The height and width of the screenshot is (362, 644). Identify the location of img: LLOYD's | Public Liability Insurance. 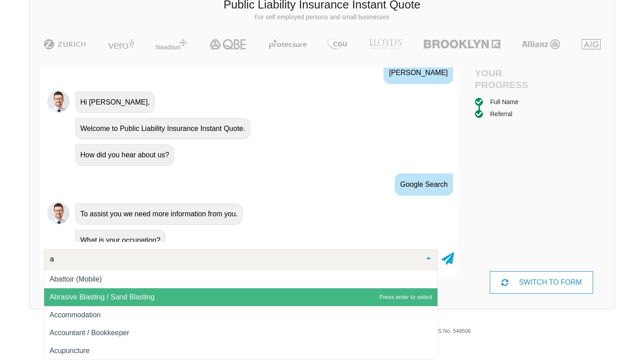
(386, 44).